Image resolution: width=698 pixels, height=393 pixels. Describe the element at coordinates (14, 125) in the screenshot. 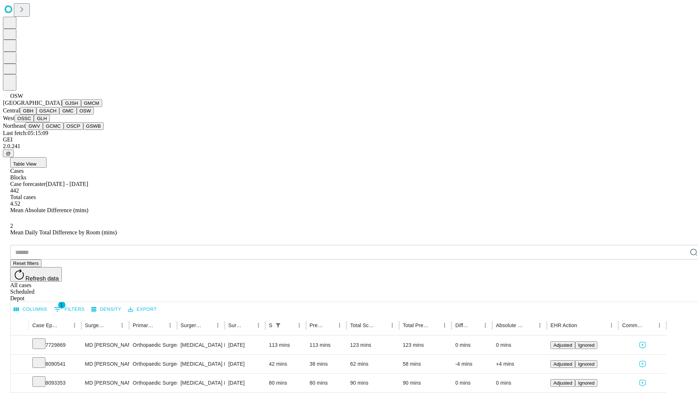

I see `span: Northeast` at that location.